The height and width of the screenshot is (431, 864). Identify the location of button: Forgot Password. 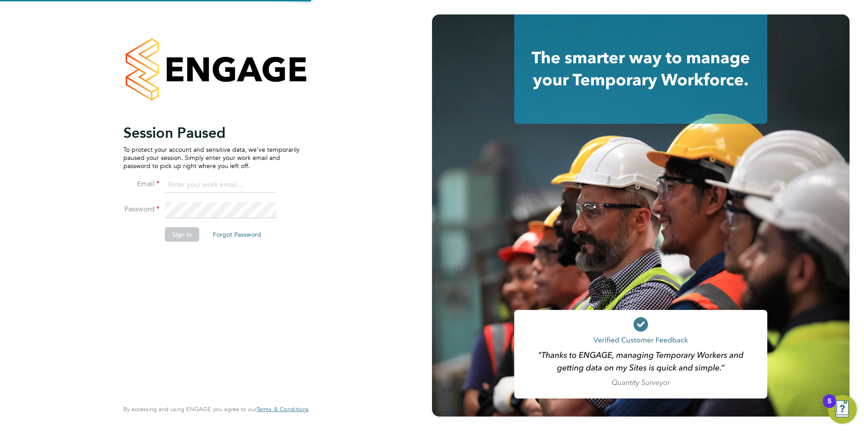
(237, 235).